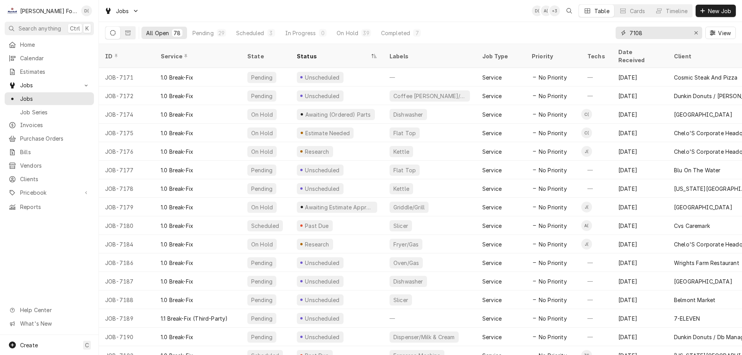 This screenshot has width=742, height=355. I want to click on div: All Open, so click(157, 33).